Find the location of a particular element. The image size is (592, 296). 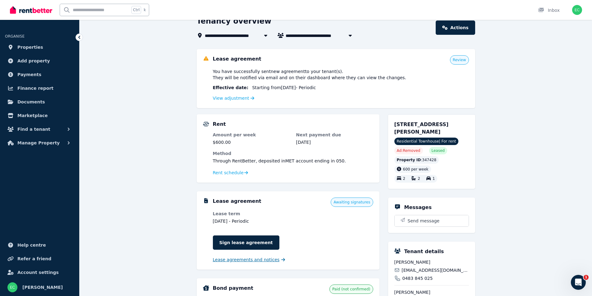

dt: Method is located at coordinates (293, 154).